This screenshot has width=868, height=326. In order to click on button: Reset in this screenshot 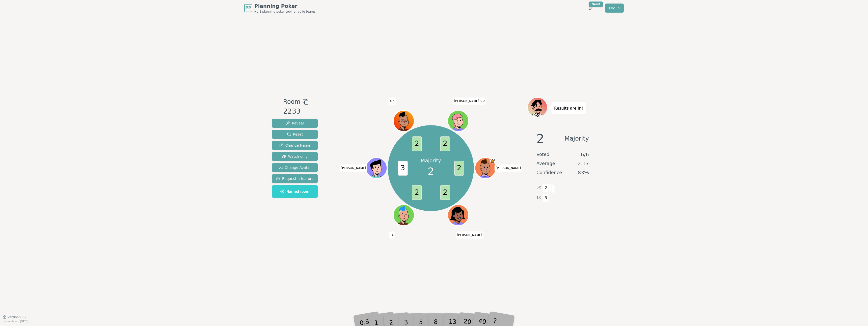, I will do `click(295, 134)`.